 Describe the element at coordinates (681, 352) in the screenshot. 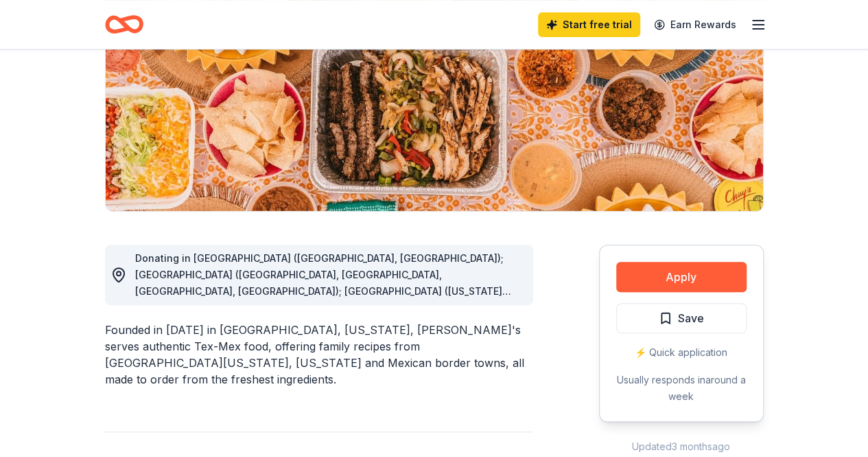

I see `div: ⚡️ Quick application` at that location.